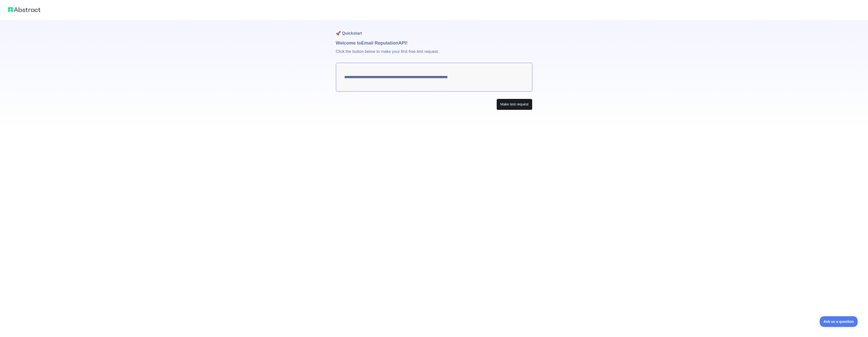  I want to click on img: Abstract logo, so click(24, 9).